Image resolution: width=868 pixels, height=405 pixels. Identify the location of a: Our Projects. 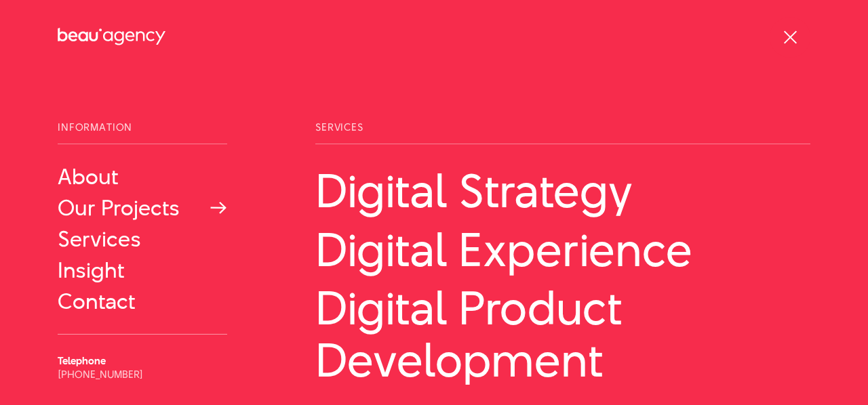
(142, 208).